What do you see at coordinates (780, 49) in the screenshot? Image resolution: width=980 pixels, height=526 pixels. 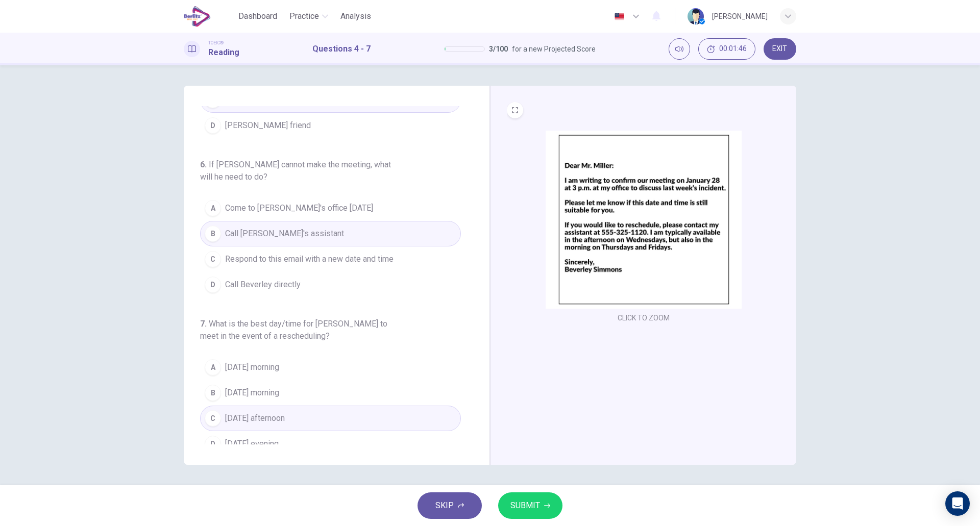 I see `button: EXIT` at bounding box center [780, 49].